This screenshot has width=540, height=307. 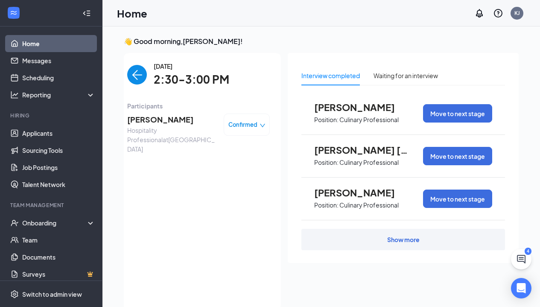 What do you see at coordinates (15, 223) in the screenshot?
I see `svg: UserCheck` at bounding box center [15, 223].